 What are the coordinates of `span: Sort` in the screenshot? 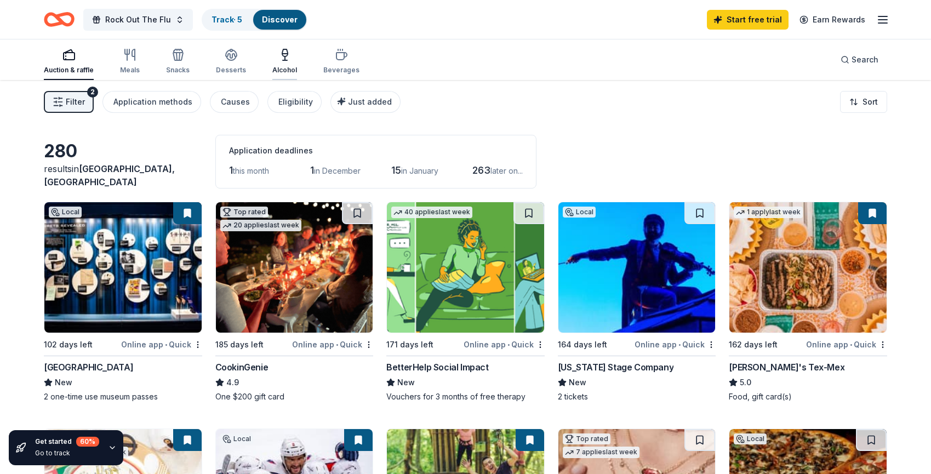 It's located at (870, 102).